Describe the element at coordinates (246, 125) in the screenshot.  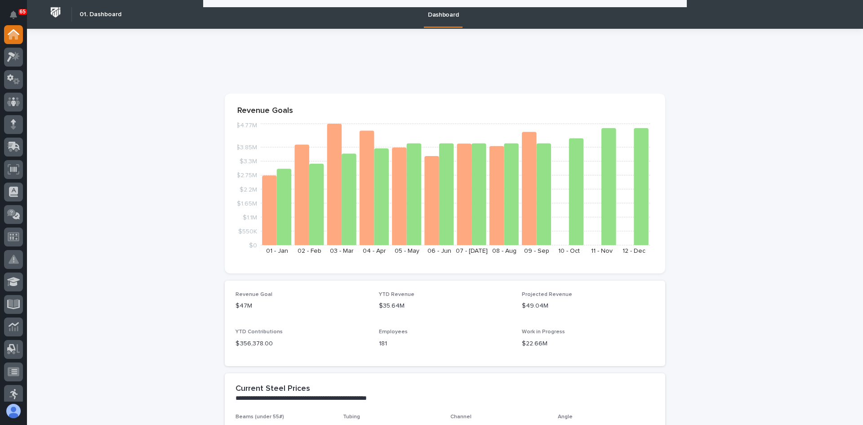
I see `tspan: $4.77M` at that location.